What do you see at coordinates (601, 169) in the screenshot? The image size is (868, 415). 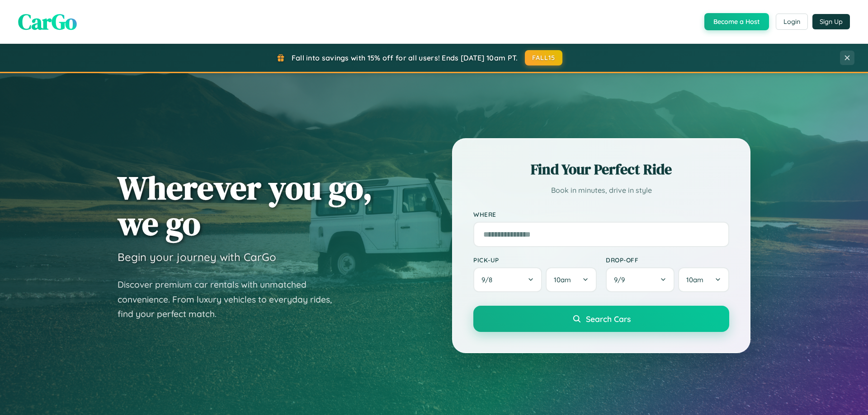 I see `h2: Find Your Perfect Ride` at bounding box center [601, 169].